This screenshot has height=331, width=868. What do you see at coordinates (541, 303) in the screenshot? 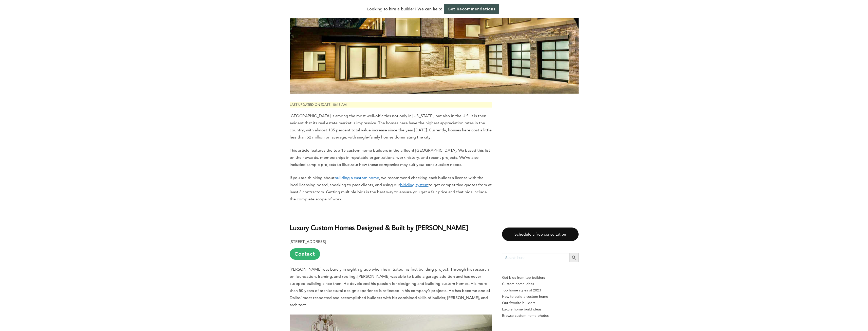
I see `p: Our favorite builders` at bounding box center [541, 303].